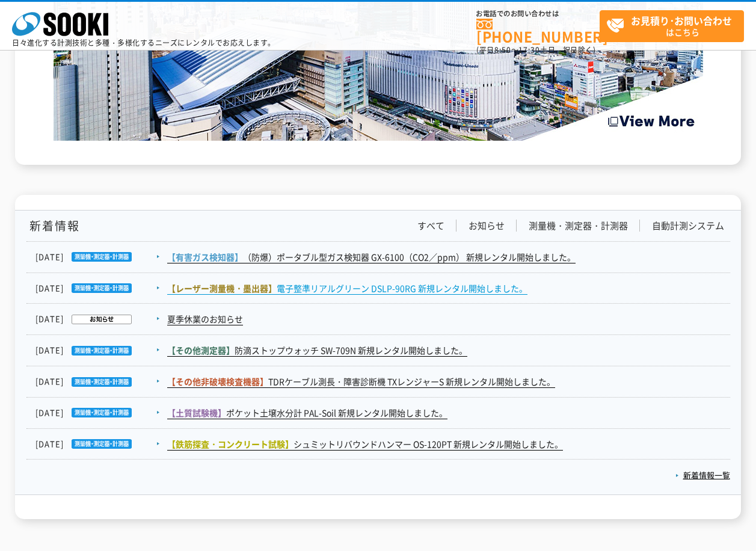 Image resolution: width=756 pixels, height=551 pixels. I want to click on span: (平日 ～ 土日、祝日除く), so click(536, 50).